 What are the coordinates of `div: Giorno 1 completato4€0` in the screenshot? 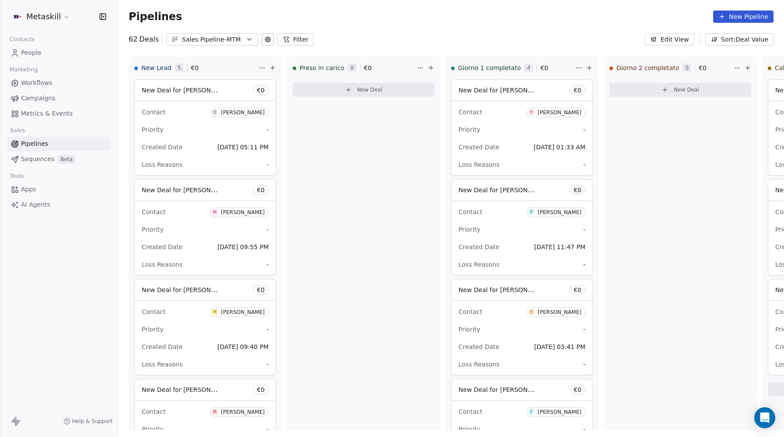 It's located at (512, 68).